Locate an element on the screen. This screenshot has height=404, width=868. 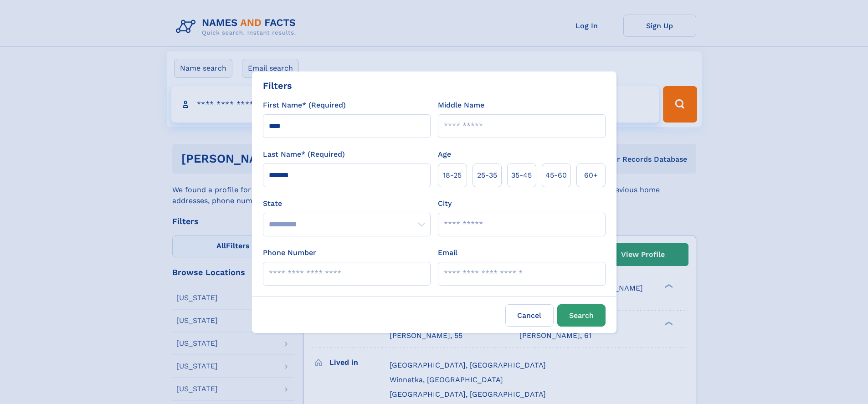
label: State is located at coordinates (347, 203).